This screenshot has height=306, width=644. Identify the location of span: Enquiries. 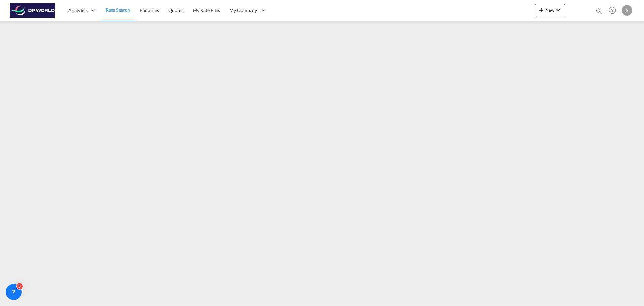
(149, 10).